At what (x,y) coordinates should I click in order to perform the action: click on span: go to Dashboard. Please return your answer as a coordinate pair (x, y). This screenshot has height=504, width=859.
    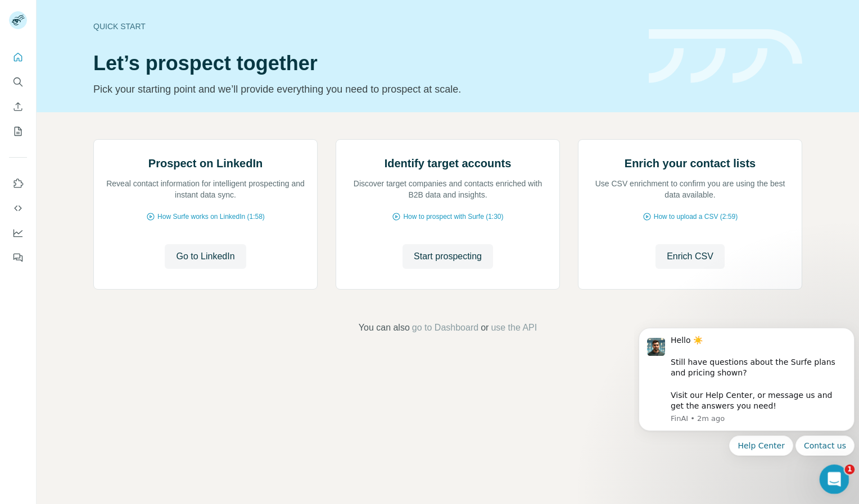
    Looking at the image, I should click on (445, 328).